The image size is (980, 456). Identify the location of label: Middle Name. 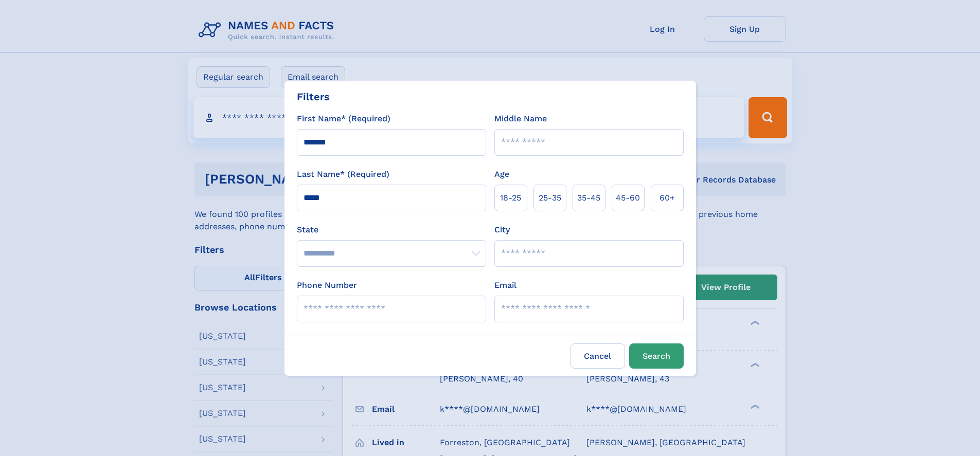
(521, 118).